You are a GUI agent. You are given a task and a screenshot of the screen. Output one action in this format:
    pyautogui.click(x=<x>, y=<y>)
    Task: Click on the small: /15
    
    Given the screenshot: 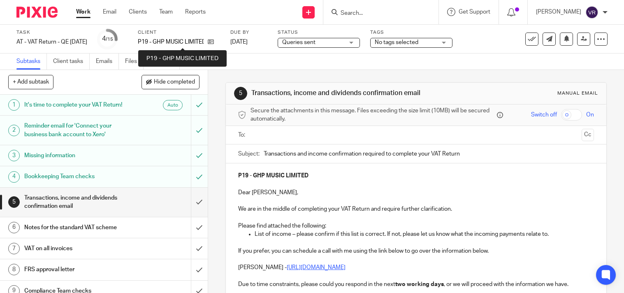 What is the action you would take?
    pyautogui.click(x=109, y=39)
    